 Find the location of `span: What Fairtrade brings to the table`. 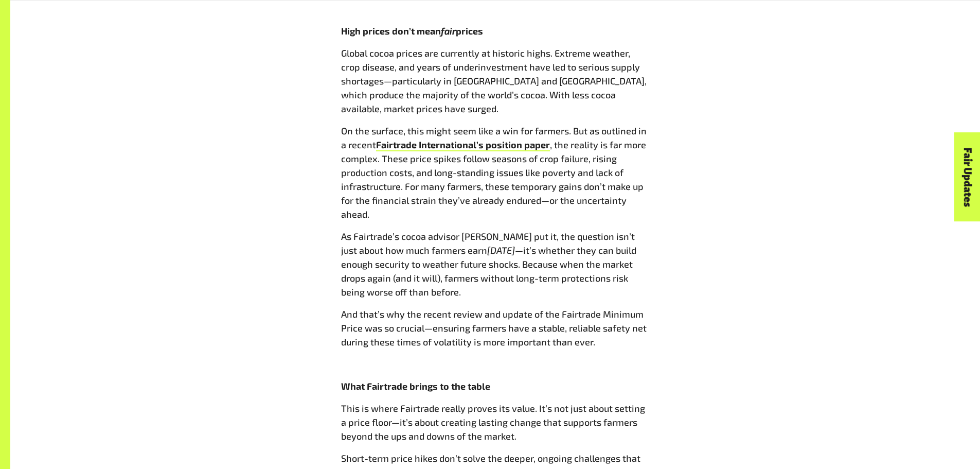

span: What Fairtrade brings to the table is located at coordinates (415, 386).